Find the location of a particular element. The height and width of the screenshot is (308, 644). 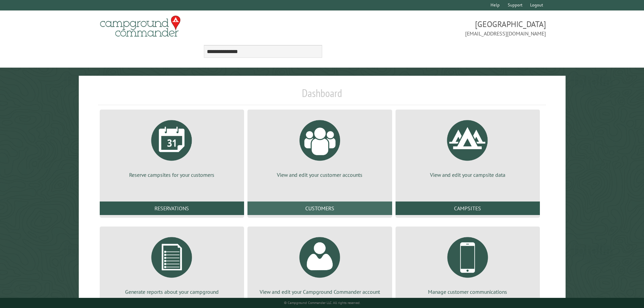

a: View and edit your Campground Commander account is located at coordinates (320, 264).